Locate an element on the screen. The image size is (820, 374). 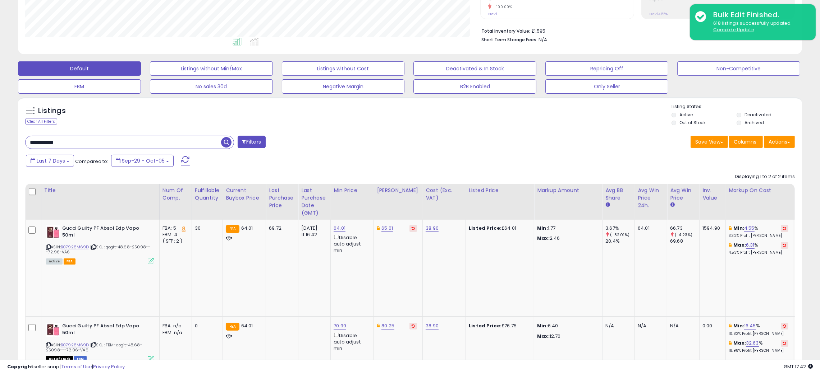
small: Avg Win Price. is located at coordinates (672, 205).